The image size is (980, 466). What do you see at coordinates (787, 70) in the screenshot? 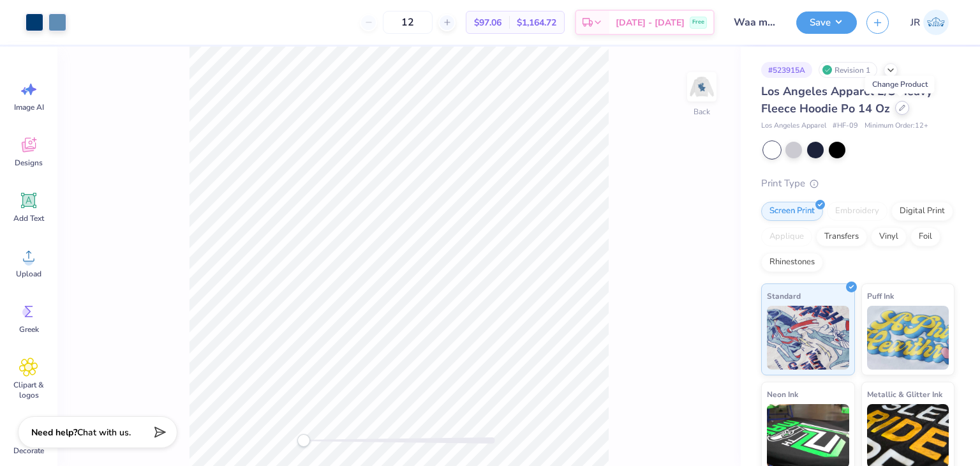
I see `div: # 523915A` at bounding box center [787, 70].